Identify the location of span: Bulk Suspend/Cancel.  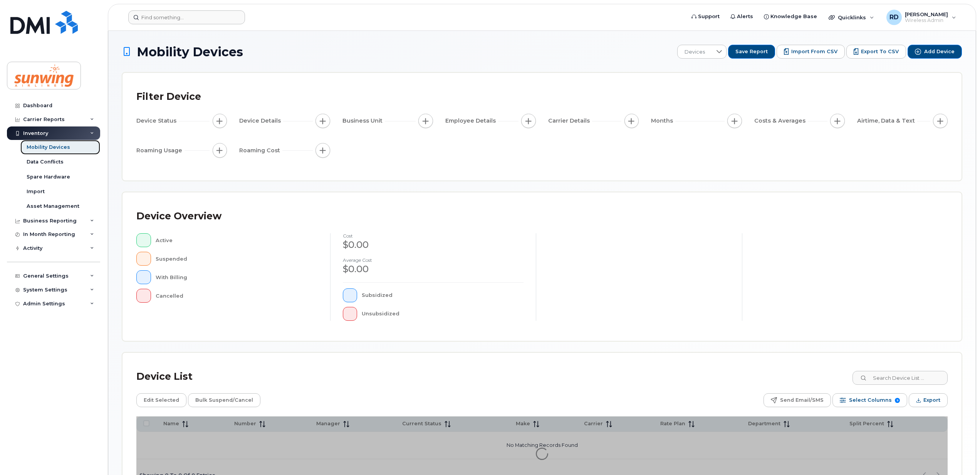
(224, 400).